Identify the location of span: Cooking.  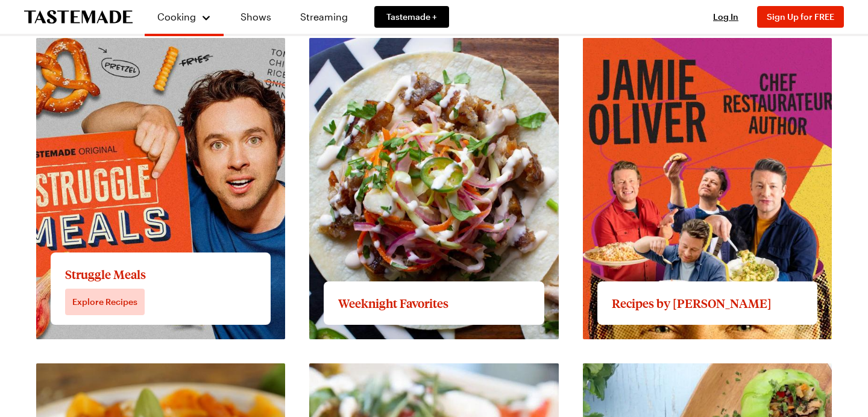
(177, 16).